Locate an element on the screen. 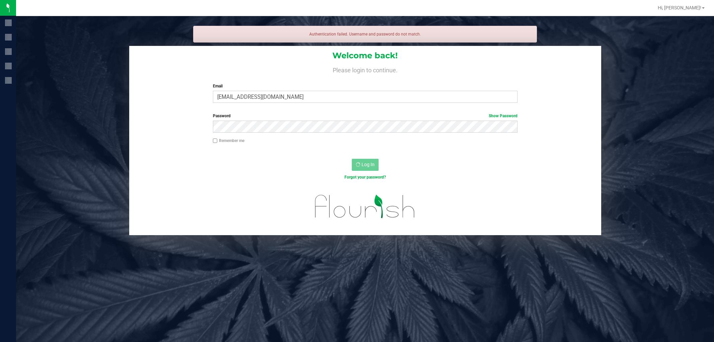 This screenshot has height=342, width=714. img: flourish_logo.svg is located at coordinates (365, 206).